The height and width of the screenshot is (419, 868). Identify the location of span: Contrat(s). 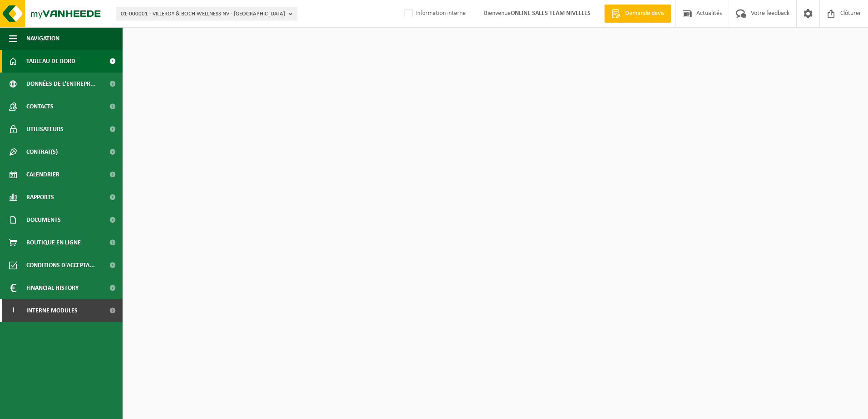
(42, 152).